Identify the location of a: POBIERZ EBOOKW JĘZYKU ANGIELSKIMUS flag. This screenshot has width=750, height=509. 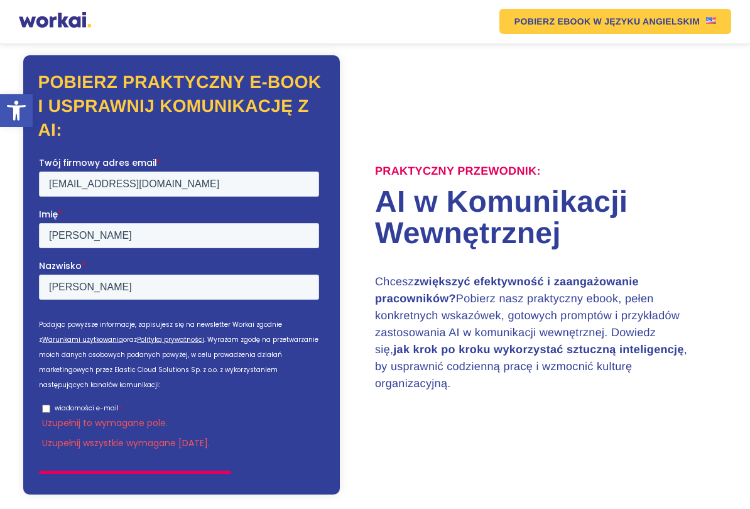
(615, 21).